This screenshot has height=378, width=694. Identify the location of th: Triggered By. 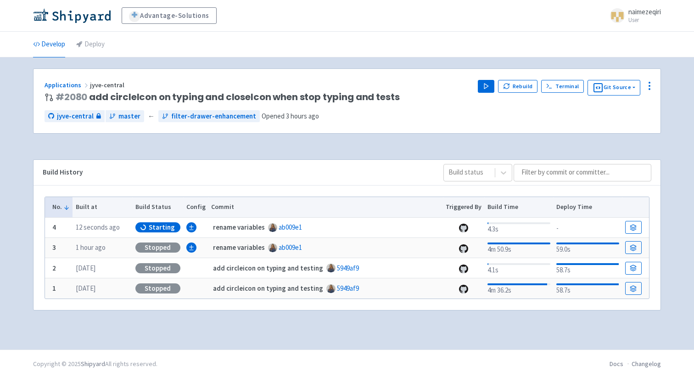
(464, 207).